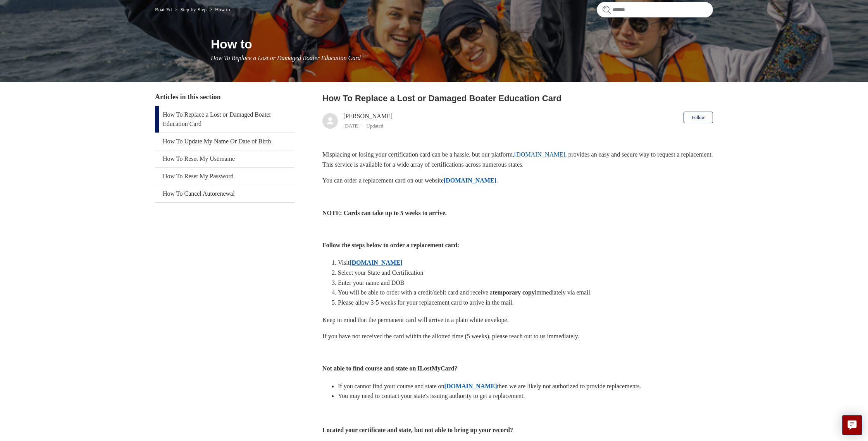  I want to click on strong: Not able to find course and state on ILostMyCard?, so click(390, 368).